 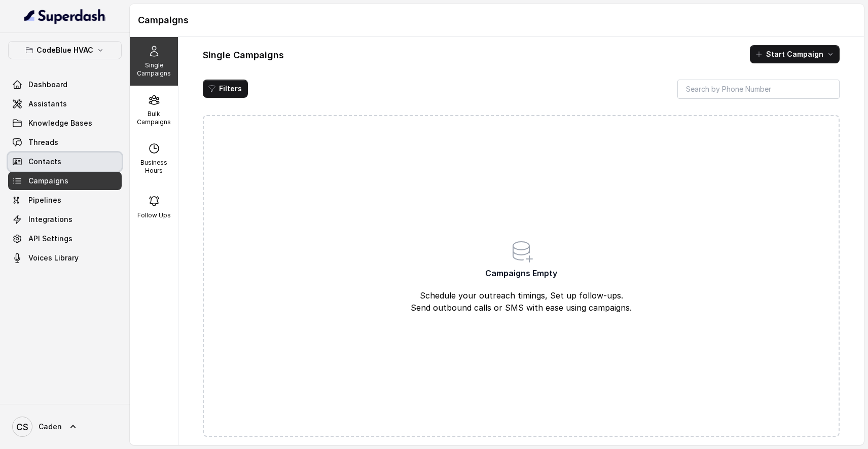 I want to click on a: Dashboard, so click(x=65, y=85).